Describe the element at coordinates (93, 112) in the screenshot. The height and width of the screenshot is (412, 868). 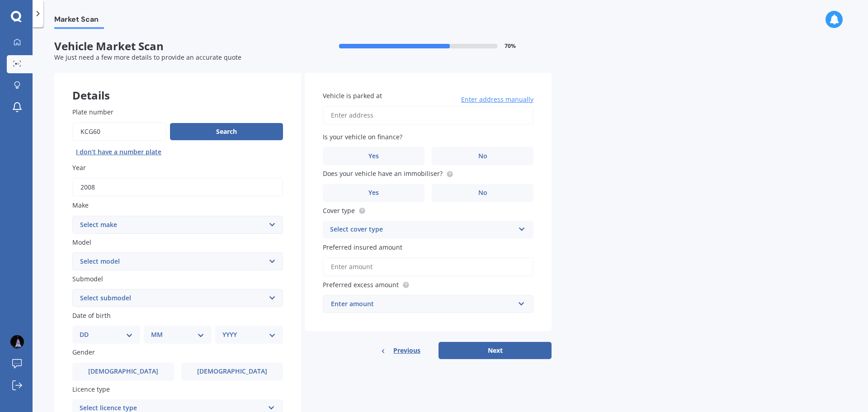
I see `span: Plate number` at that location.